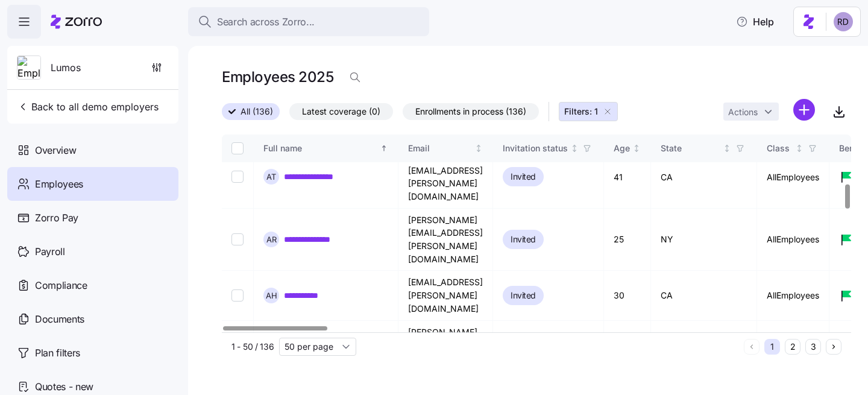 The width and height of the screenshot is (868, 395). Describe the element at coordinates (384, 148) in the screenshot. I see `div: Sorted ascending` at that location.